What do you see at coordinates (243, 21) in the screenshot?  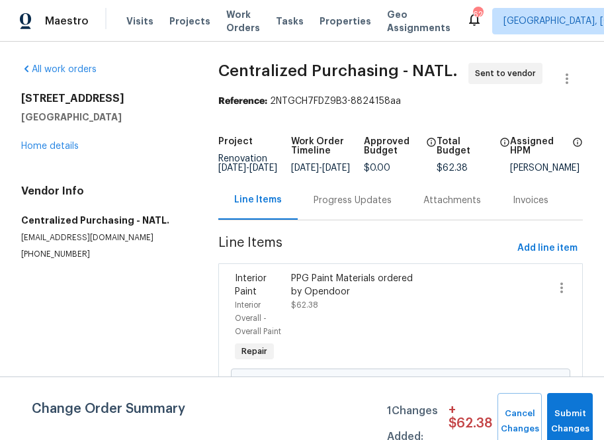 I see `span: Work Orders` at bounding box center [243, 21].